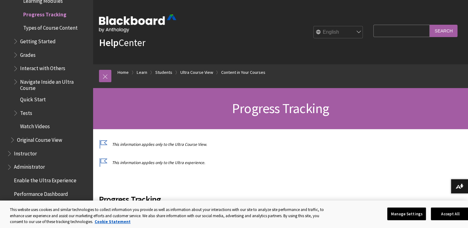 This screenshot has height=228, width=468. Describe the element at coordinates (41, 193) in the screenshot. I see `span: Performance Dashboard` at that location.